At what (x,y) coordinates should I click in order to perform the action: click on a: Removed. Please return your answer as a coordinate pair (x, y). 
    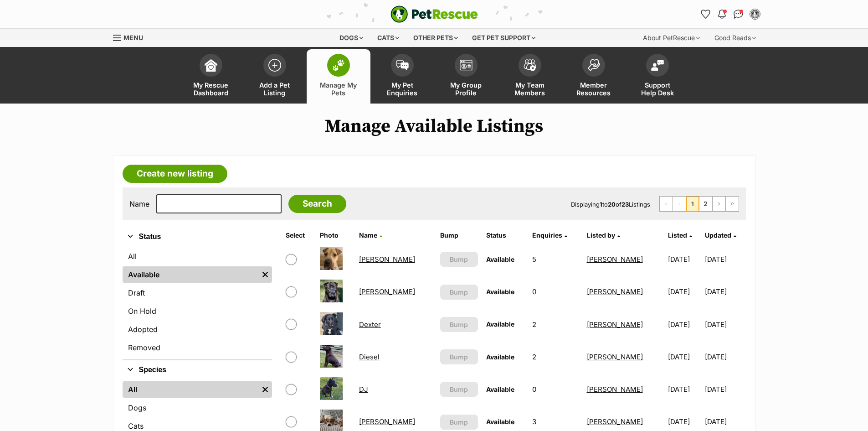
    Looking at the image, I should click on (197, 347).